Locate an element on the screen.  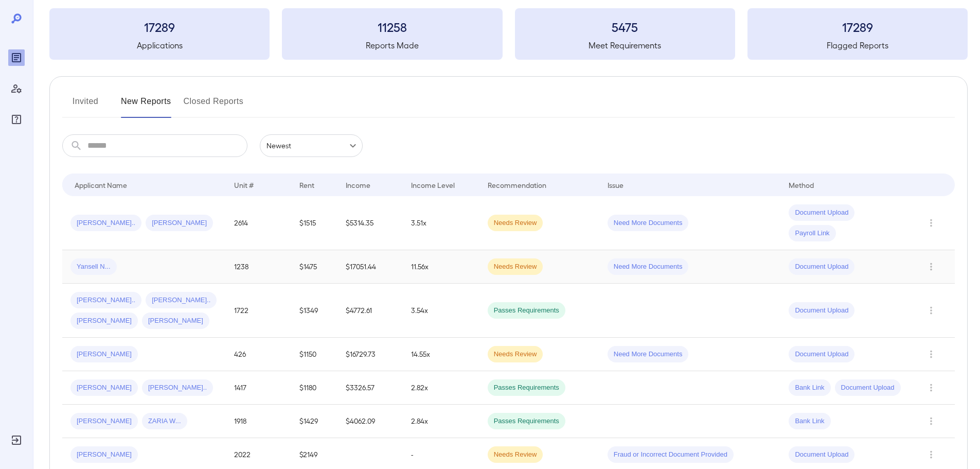
button: Closed Reports is located at coordinates (213, 105).